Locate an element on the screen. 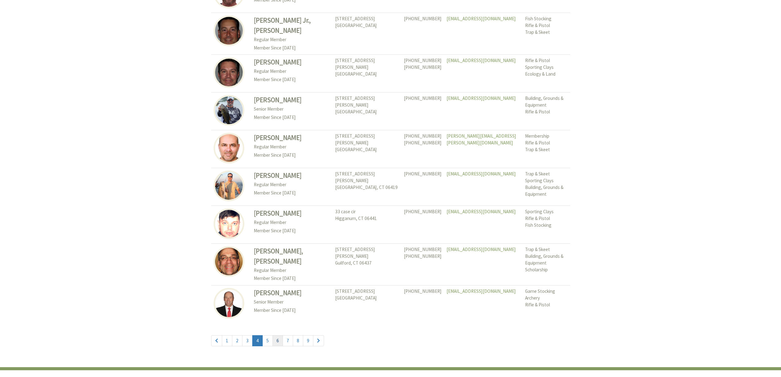  img: Michael Kane is located at coordinates (229, 110).